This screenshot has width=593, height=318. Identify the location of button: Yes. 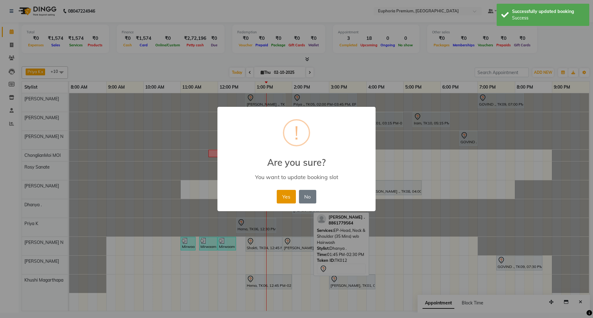
(286, 197).